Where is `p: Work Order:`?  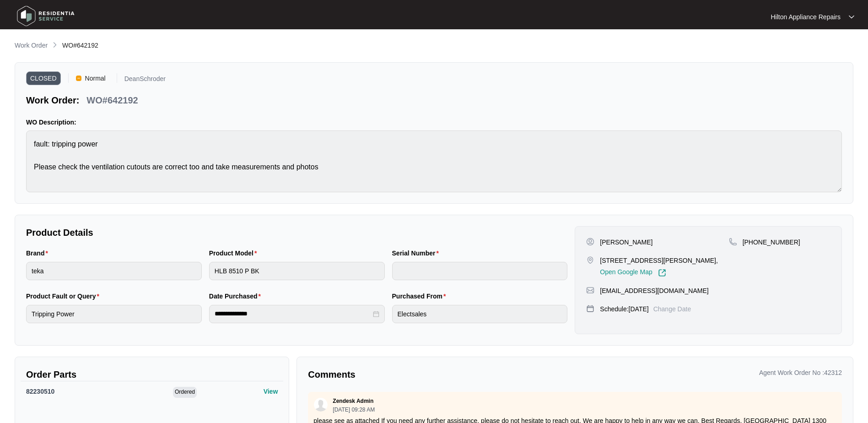 p: Work Order: is located at coordinates (53, 100).